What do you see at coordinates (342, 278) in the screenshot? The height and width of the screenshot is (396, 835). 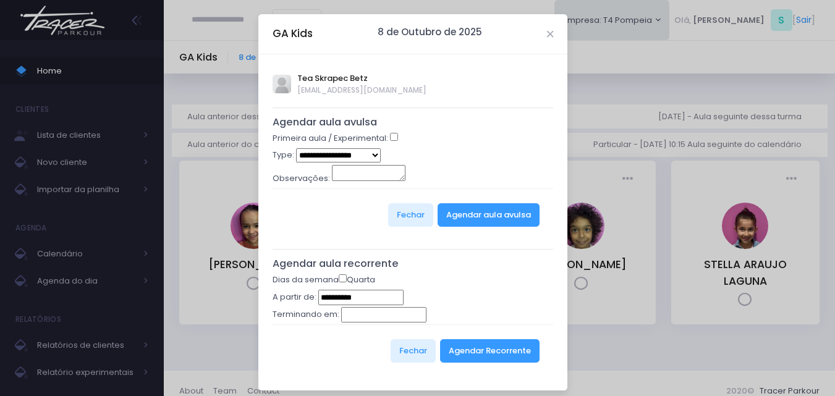 I see `input: Quarta` at bounding box center [342, 278].